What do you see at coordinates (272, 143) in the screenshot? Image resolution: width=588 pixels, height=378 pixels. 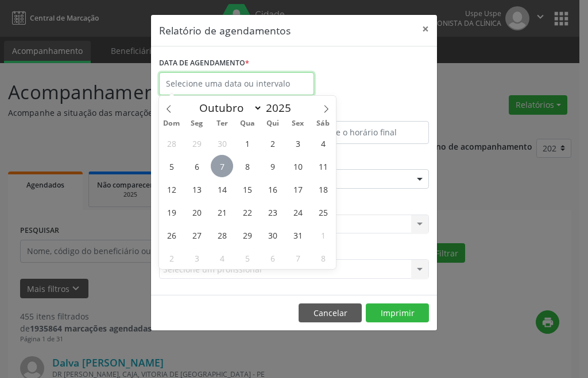 I see `span: Outubro 2, 2025` at bounding box center [272, 143].